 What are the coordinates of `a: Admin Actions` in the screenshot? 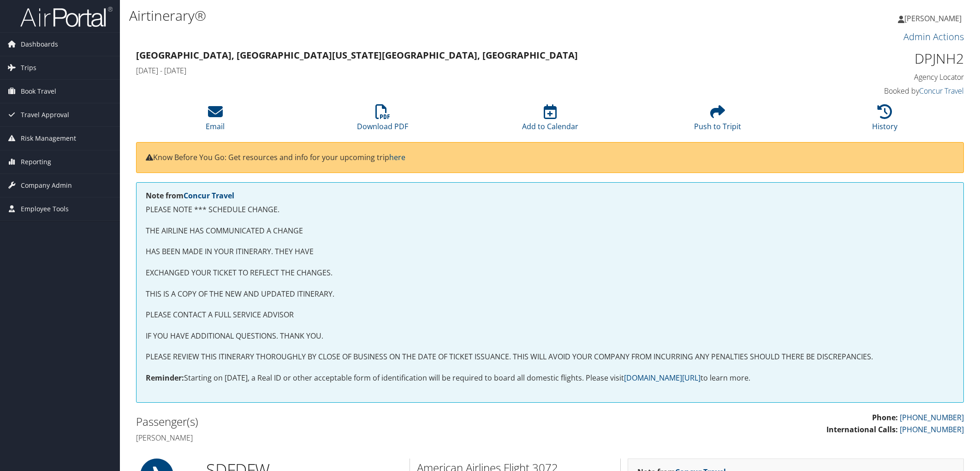 It's located at (934, 36).